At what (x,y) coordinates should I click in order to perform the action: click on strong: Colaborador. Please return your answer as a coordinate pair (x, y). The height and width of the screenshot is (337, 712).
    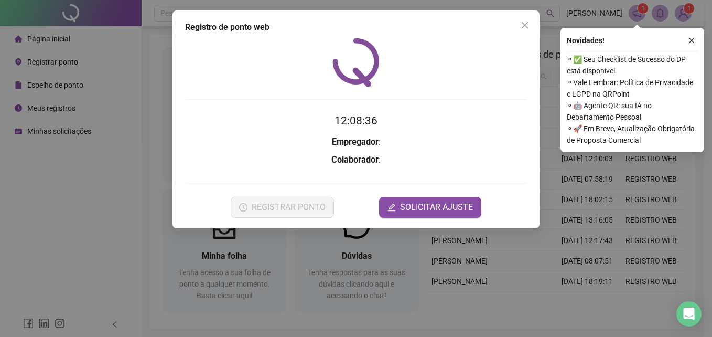
    Looking at the image, I should click on (355, 159).